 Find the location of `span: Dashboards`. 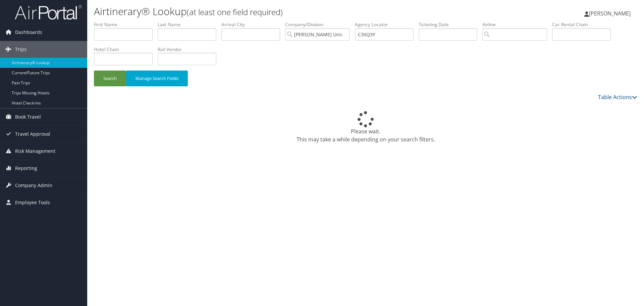

span: Dashboards is located at coordinates (29, 32).